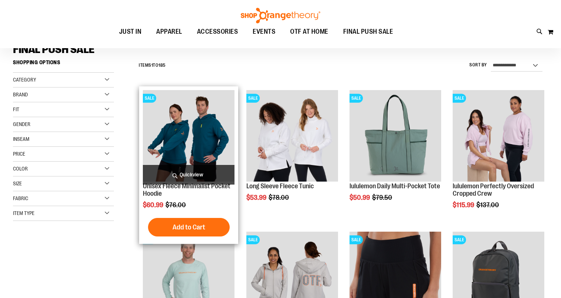 Image resolution: width=561 pixels, height=298 pixels. What do you see at coordinates (20, 169) in the screenshot?
I see `span: Color` at bounding box center [20, 169].